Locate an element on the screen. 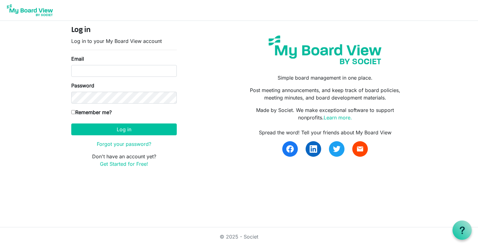 The width and height of the screenshot is (478, 246). p: Don't have an account yet? is located at coordinates (124, 160).